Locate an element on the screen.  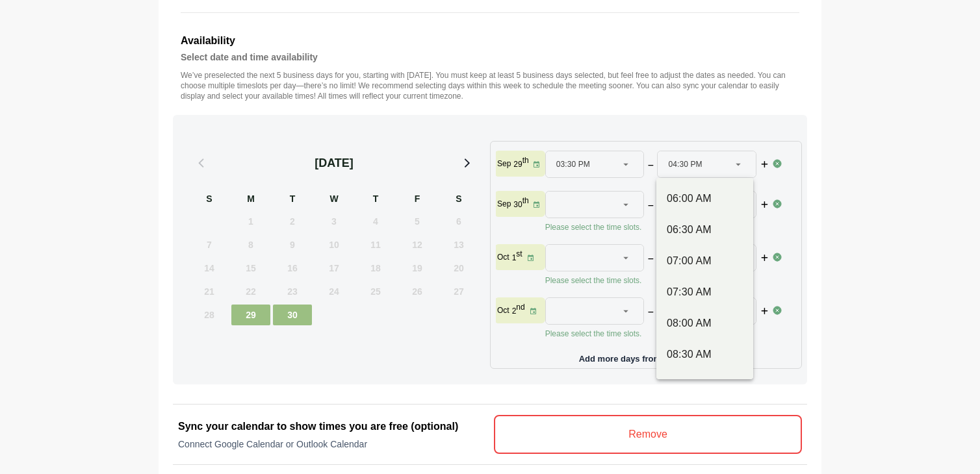
span: Tuesday, September 16, 2025 is located at coordinates (292, 268).